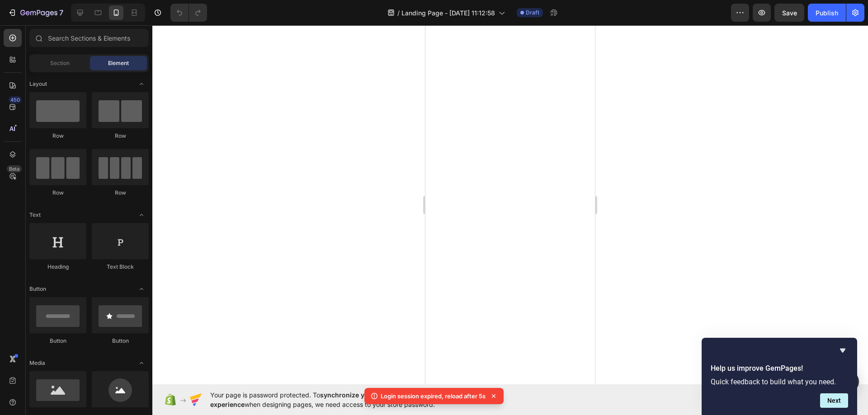 Image resolution: width=868 pixels, height=415 pixels. Describe the element at coordinates (336, 400) in the screenshot. I see `span: synchronize your theme style & enhance your experience` at that location.